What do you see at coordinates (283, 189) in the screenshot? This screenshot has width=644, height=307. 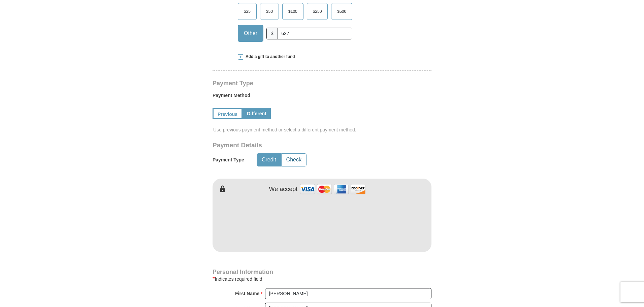 I see `h4: We accept` at bounding box center [283, 189].